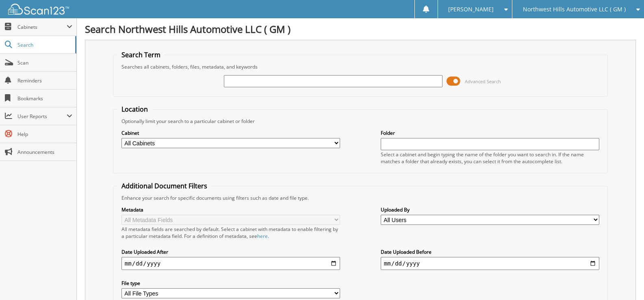 The height and width of the screenshot is (300, 644). Describe the element at coordinates (490, 158) in the screenshot. I see `div: Select a cabinet and begin typing the name of the folder you want to search in. If the name match...` at that location.